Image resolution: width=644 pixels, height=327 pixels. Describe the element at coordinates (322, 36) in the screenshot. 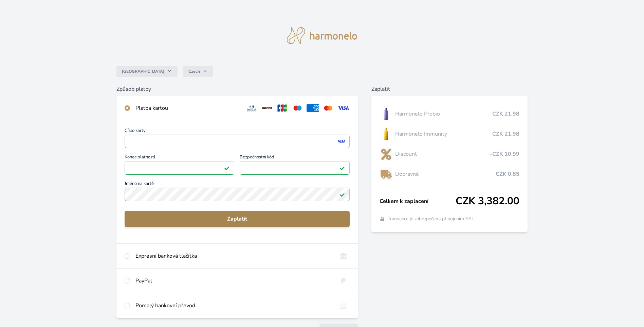

I see `img: logo.svg` at that location.